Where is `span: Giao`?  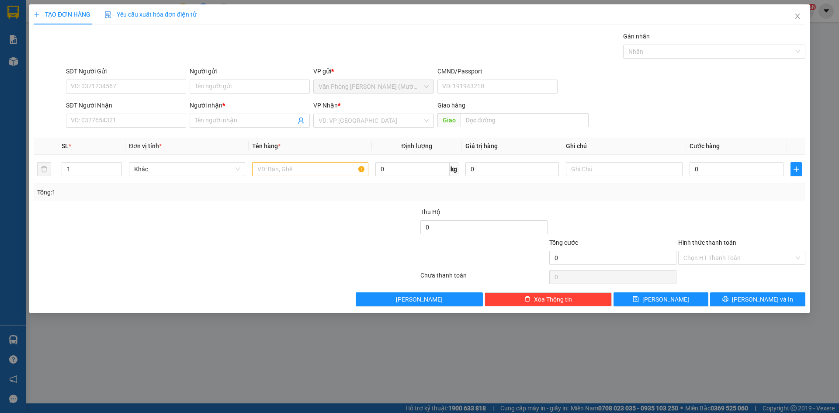
span: Giao is located at coordinates (449, 120).